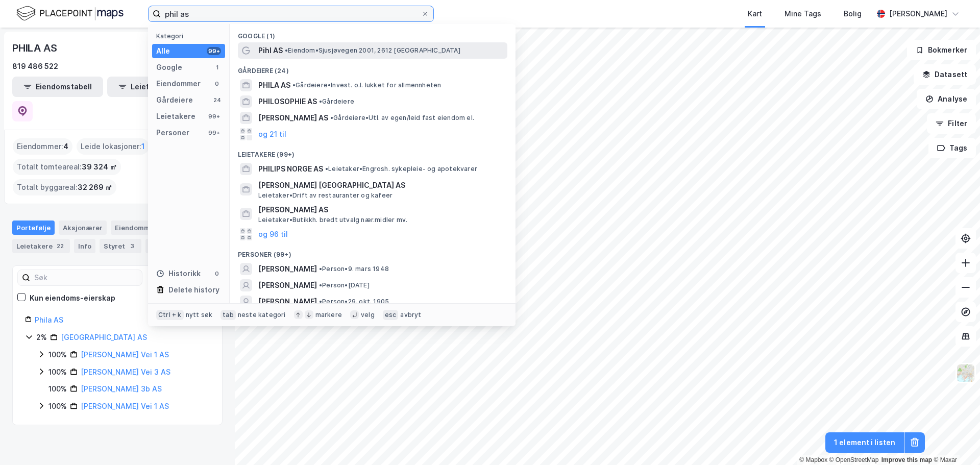  What do you see at coordinates (64, 187) in the screenshot?
I see `div: Totalt byggareal :` at bounding box center [64, 187].